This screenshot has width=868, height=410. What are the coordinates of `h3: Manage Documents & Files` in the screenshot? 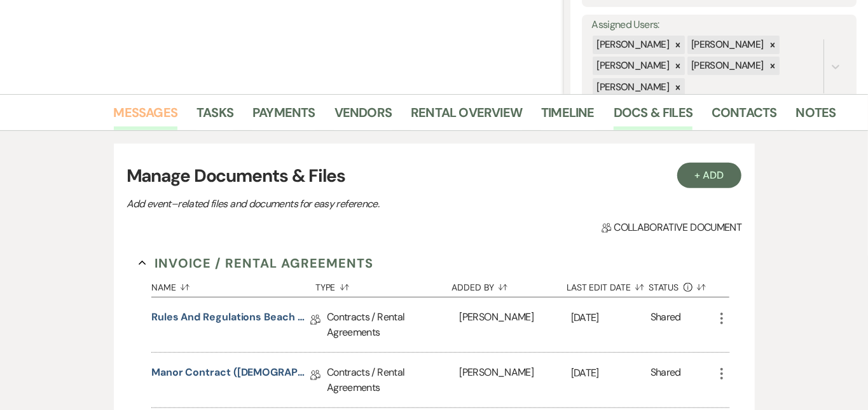 It's located at (434, 176).